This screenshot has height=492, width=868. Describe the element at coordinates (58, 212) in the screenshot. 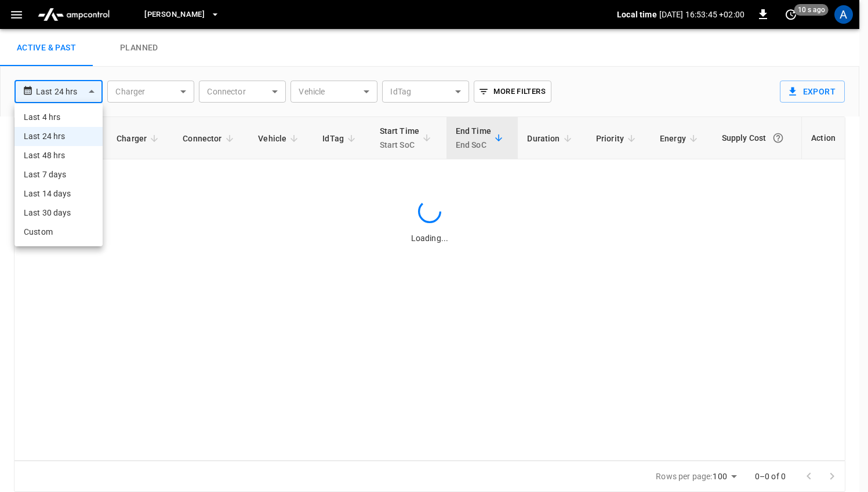

I see `li: Last 30 days` at that location.